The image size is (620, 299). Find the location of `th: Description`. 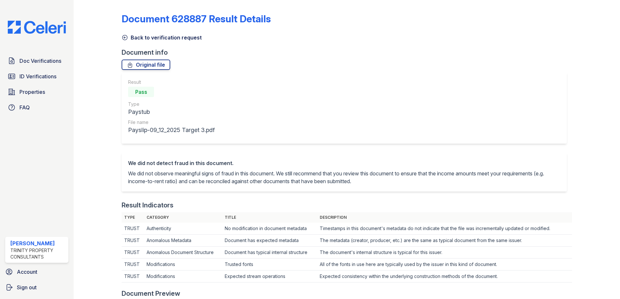

th: Description is located at coordinates (444, 218).